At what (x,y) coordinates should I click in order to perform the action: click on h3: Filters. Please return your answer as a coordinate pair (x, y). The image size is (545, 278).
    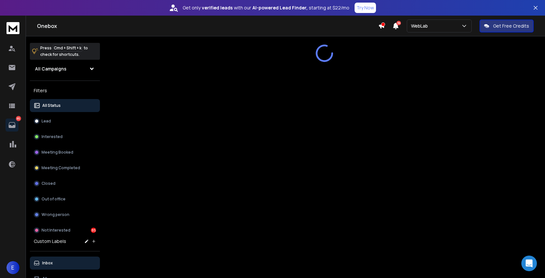
    Looking at the image, I should click on (65, 90).